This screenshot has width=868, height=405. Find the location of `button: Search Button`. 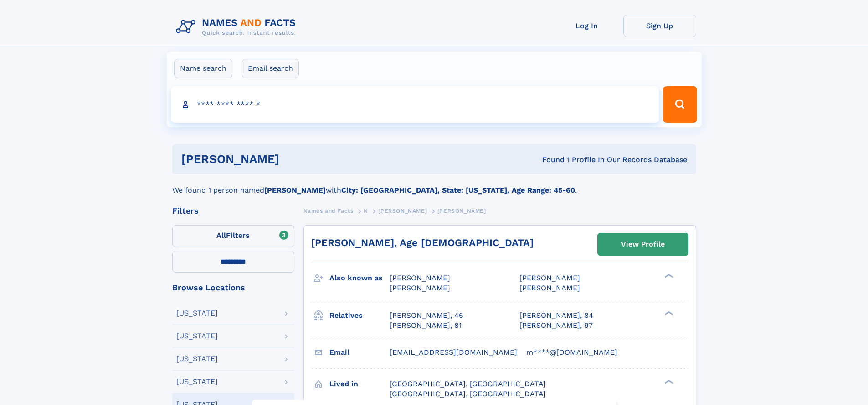

button: Search Button is located at coordinates (680, 104).